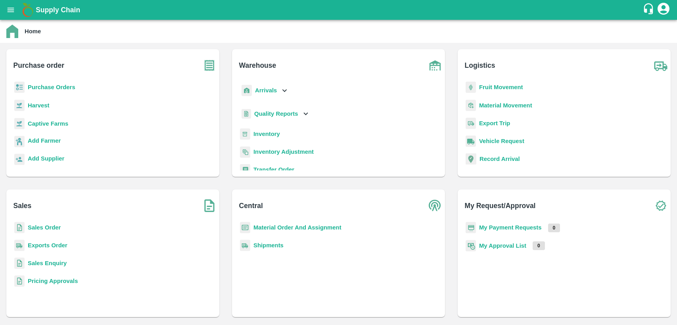 This screenshot has width=677, height=325. I want to click on b: Material Movement, so click(506, 105).